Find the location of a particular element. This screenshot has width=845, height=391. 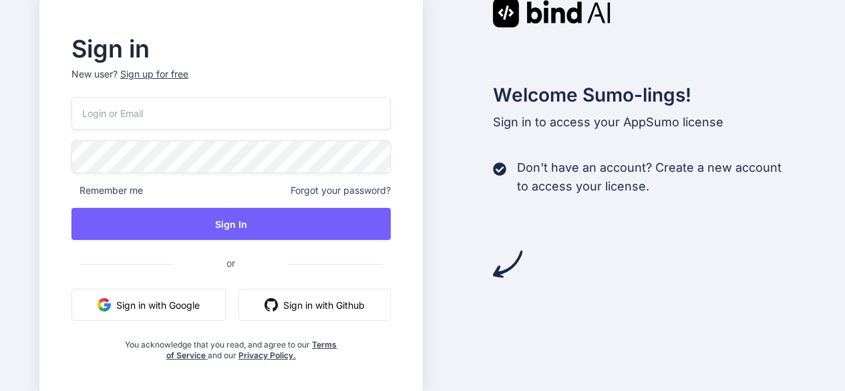

p: New user? is located at coordinates (231, 82).